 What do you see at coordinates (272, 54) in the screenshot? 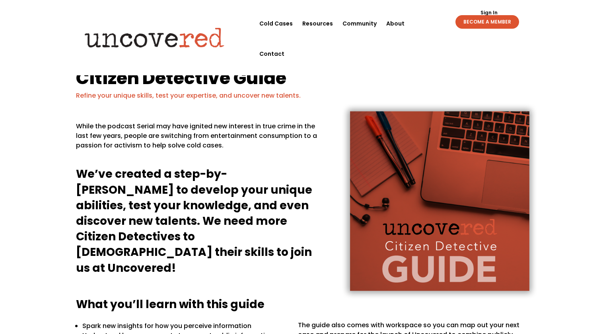
I see `a: Contact` at bounding box center [272, 54].